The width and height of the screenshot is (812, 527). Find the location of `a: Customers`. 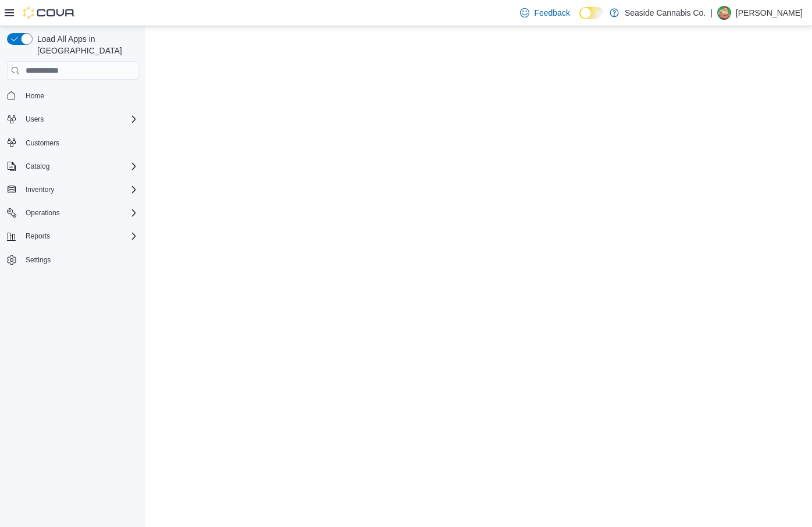

a: Customers is located at coordinates (43, 143).